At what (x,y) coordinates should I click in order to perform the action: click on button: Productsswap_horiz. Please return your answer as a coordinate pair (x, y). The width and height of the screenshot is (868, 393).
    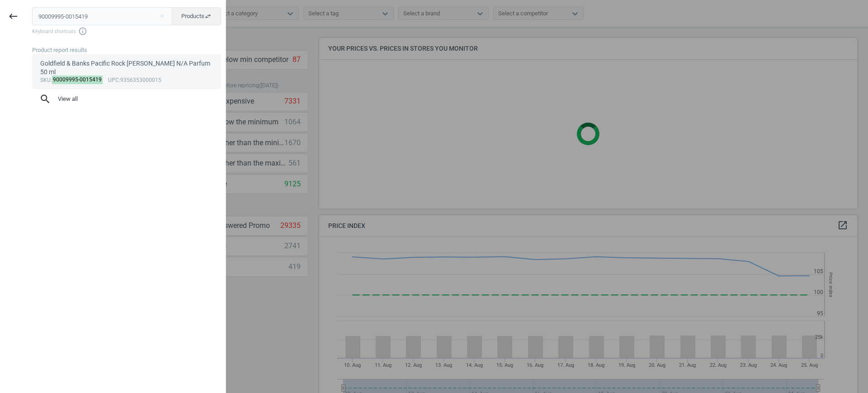
    Looking at the image, I should click on (196, 16).